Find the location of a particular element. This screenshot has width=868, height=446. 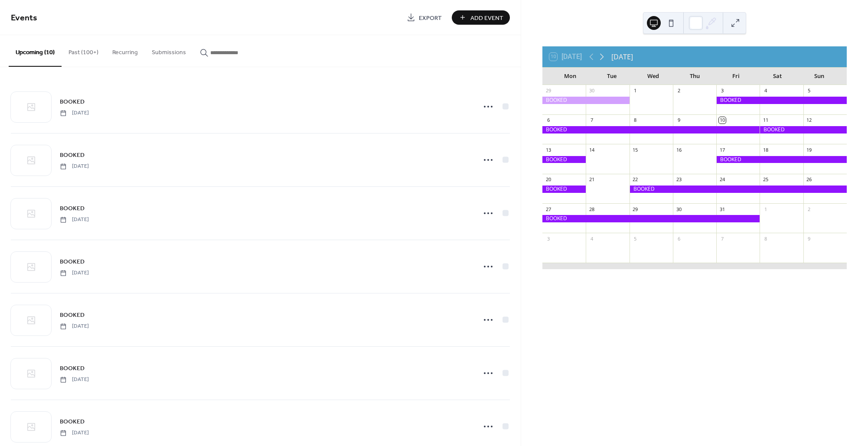

div: 18 is located at coordinates (765, 150).